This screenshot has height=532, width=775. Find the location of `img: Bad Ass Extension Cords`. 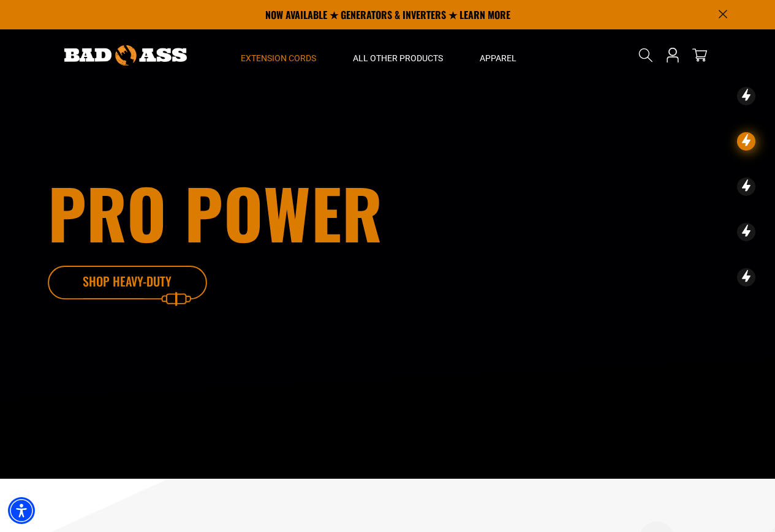

img: Bad Ass Extension Cords is located at coordinates (126, 55).